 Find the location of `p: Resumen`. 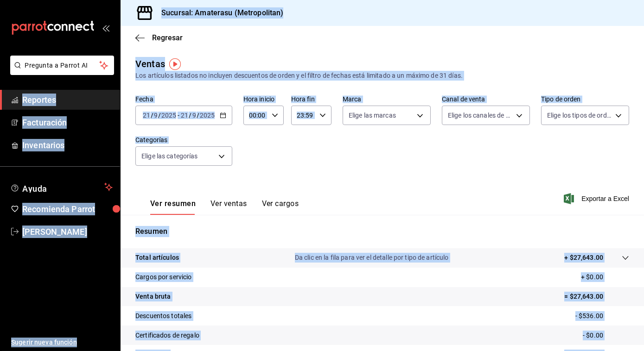

p: Resumen is located at coordinates (382, 232).